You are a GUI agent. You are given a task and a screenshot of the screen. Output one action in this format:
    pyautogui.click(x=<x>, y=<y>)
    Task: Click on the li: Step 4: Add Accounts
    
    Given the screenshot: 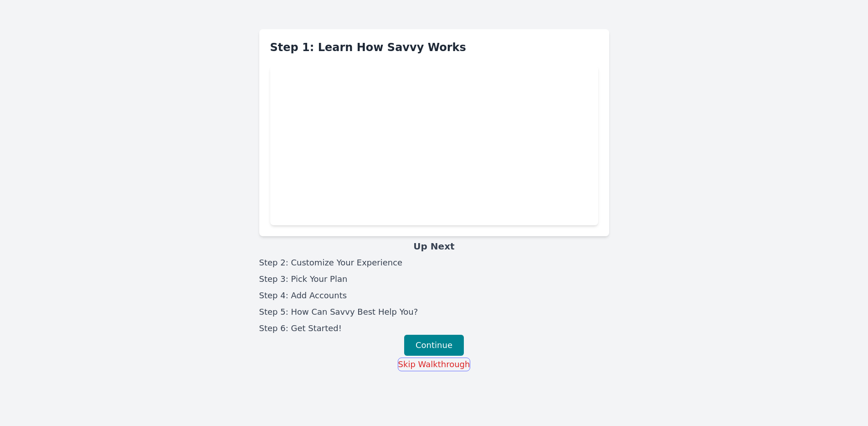 What is the action you would take?
    pyautogui.click(x=434, y=296)
    